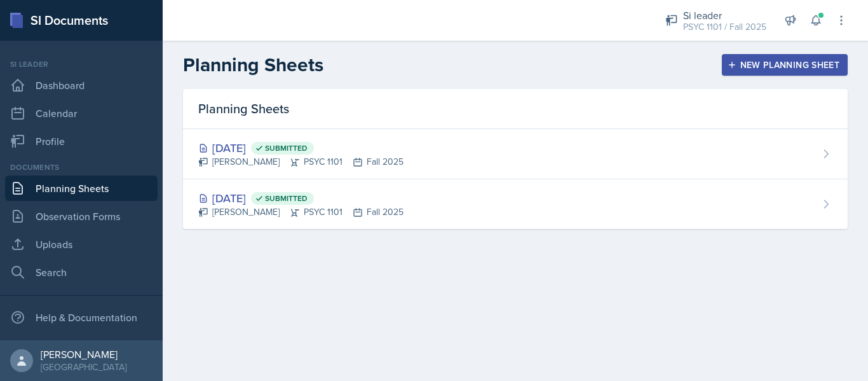 Image resolution: width=868 pixels, height=381 pixels. Describe the element at coordinates (81, 113) in the screenshot. I see `a: Calendar` at that location.